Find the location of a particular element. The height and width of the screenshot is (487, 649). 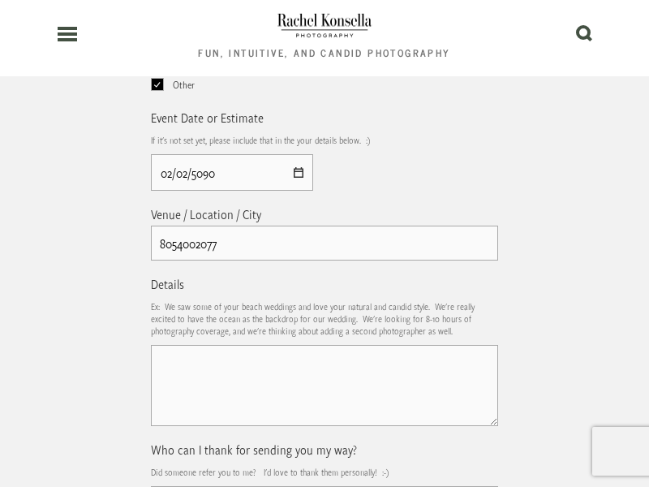

div: Fun, Intuitive, and Candid Photography is located at coordinates (324, 53).